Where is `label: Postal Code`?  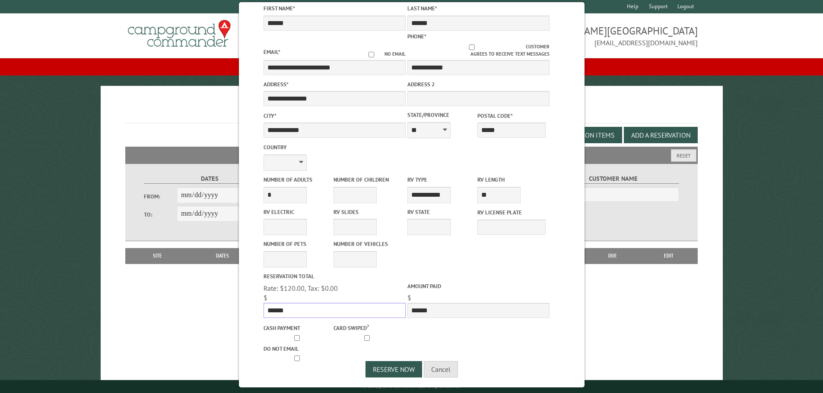 label: Postal Code is located at coordinates (511, 116).